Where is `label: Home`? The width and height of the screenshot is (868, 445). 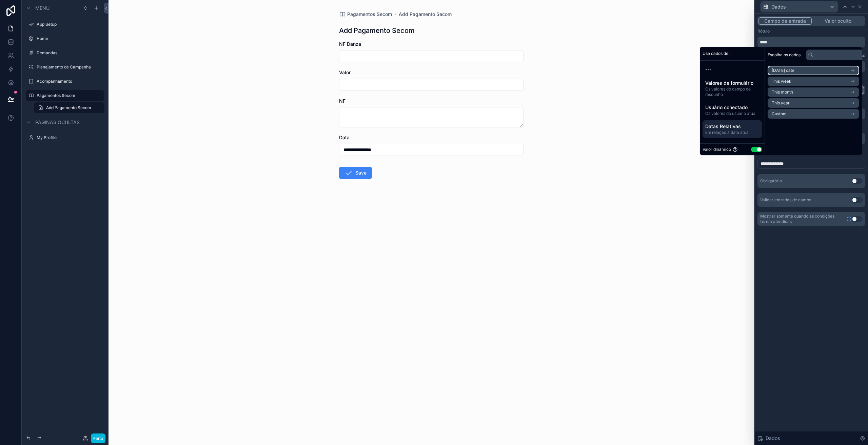
label: Home is located at coordinates (68, 39).